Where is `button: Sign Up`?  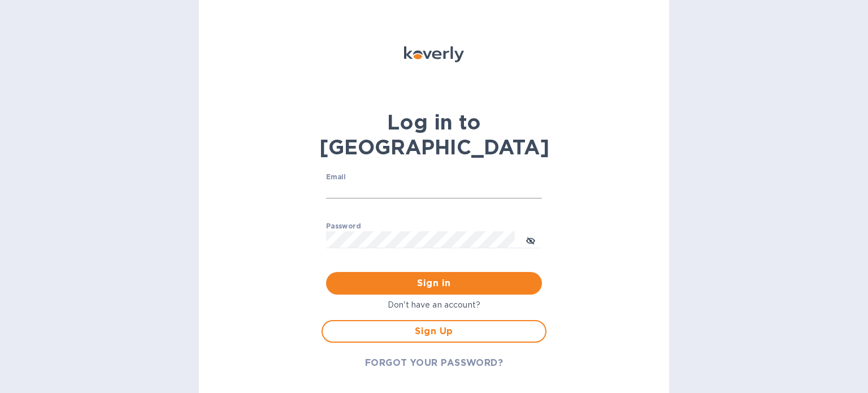
button: Sign Up is located at coordinates (434, 331).